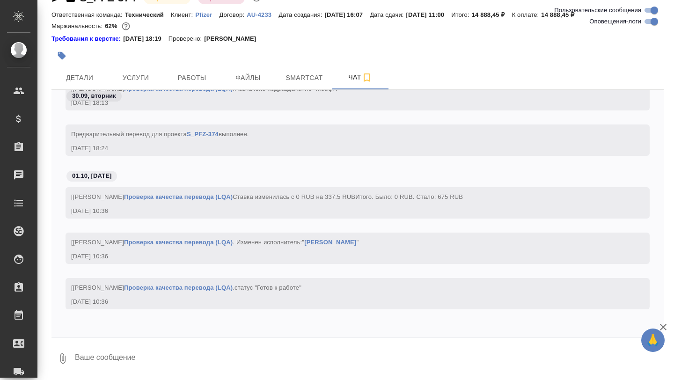 This screenshot has width=674, height=380. What do you see at coordinates (233, 15) in the screenshot?
I see `p: Договор:` at bounding box center [233, 15].